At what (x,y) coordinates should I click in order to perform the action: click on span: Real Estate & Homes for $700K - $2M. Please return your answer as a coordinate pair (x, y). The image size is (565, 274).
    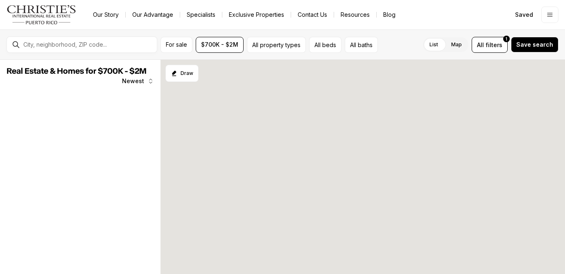
    Looking at the image, I should click on (77, 71).